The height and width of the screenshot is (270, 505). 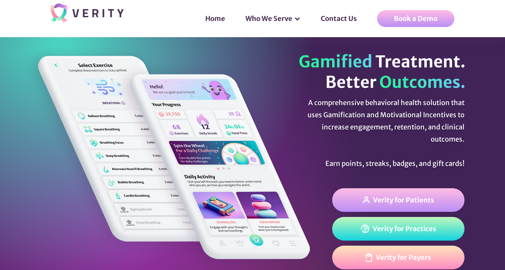 What do you see at coordinates (405, 229) in the screenshot?
I see `div: Verity for Practices` at bounding box center [405, 229].